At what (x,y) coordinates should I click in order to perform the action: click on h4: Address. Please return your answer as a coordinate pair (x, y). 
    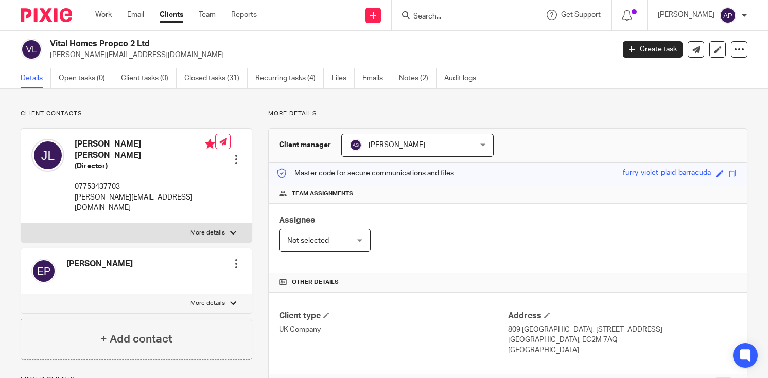
    Looking at the image, I should click on (622, 316).